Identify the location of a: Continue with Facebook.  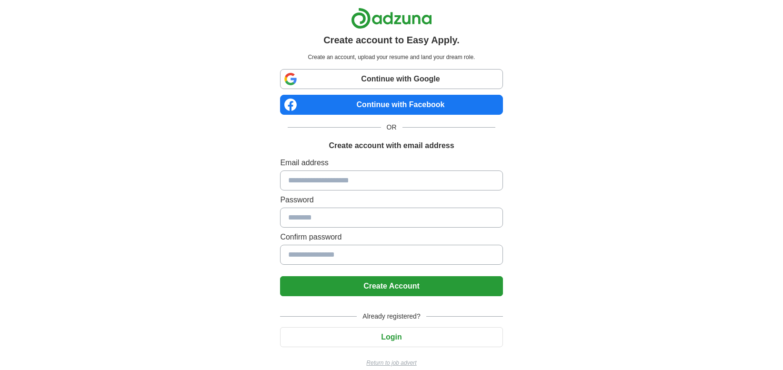
(391, 105).